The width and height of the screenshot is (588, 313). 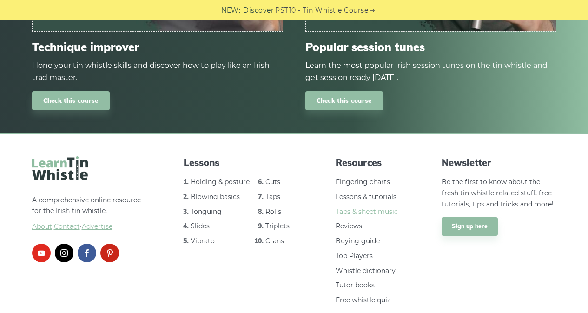 What do you see at coordinates (499, 193) in the screenshot?
I see `p: Be the first to know about the fresh tin whistle related stuff, free tutorials, tips and tricks a...` at bounding box center [499, 193].